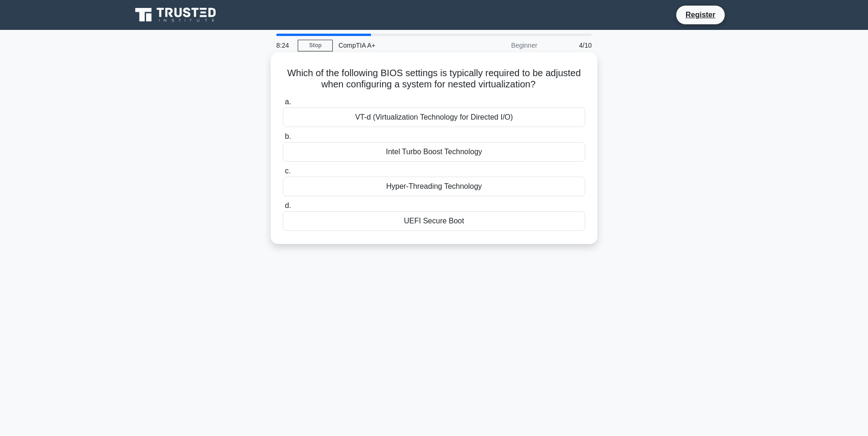 Image resolution: width=868 pixels, height=436 pixels. I want to click on div: VT-d (Virtualization Technology for Directed I/O), so click(434, 117).